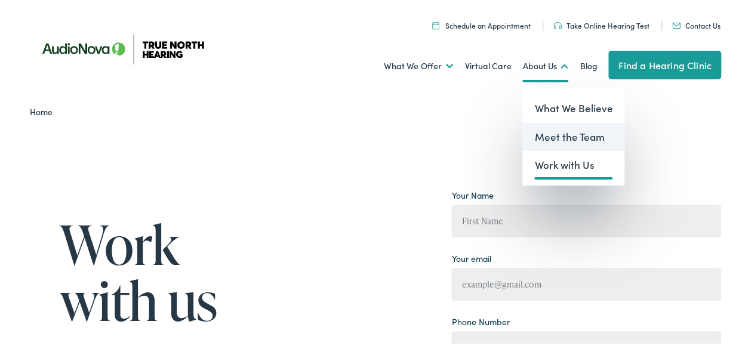  I want to click on img: Headphones icon in color code ffb348, so click(557, 24).